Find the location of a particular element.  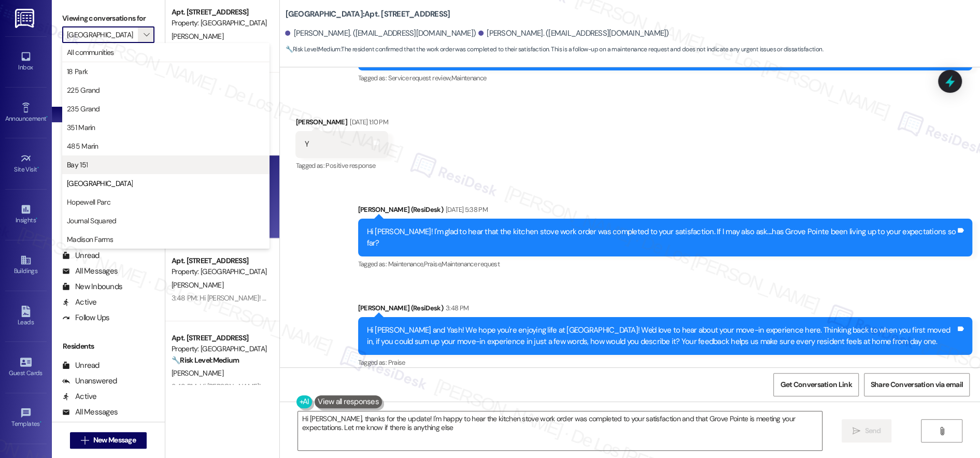

span: Get Conversation Link is located at coordinates (816, 385).